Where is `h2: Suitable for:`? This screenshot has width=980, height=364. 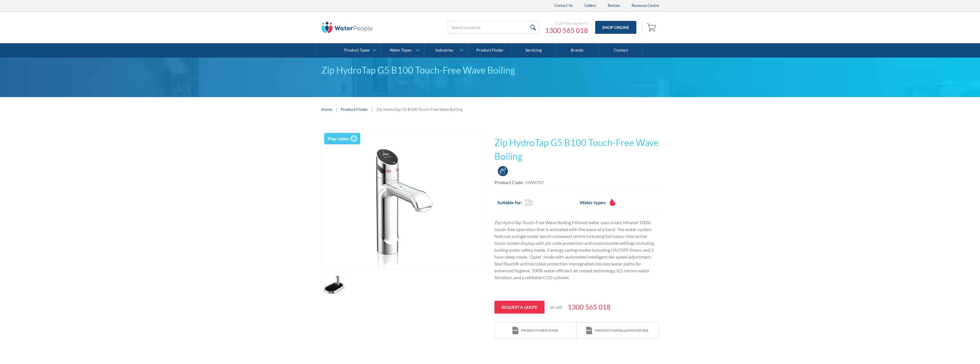
h2: Suitable for: is located at coordinates (510, 203).